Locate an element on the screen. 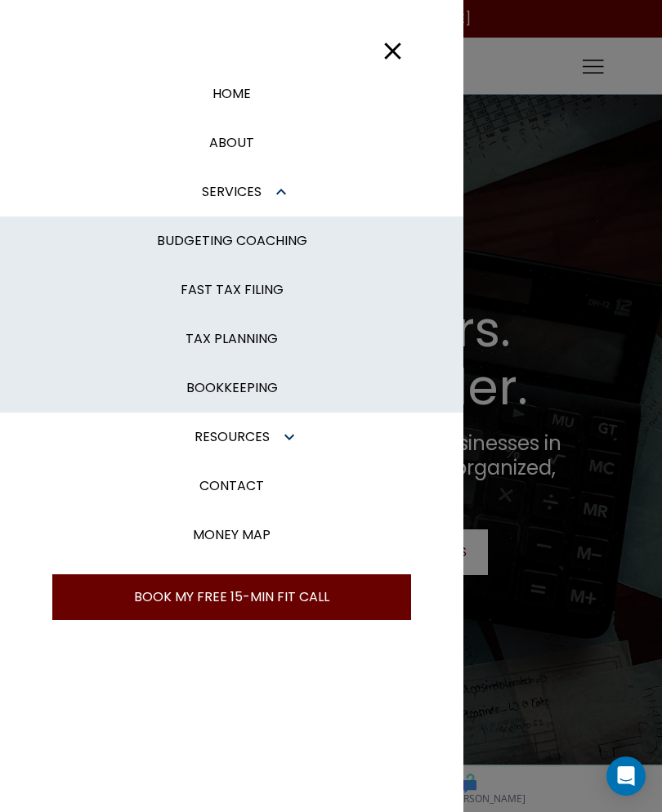 This screenshot has width=662, height=812. span: Book My Free 15-Min Fit Call is located at coordinates (231, 597).